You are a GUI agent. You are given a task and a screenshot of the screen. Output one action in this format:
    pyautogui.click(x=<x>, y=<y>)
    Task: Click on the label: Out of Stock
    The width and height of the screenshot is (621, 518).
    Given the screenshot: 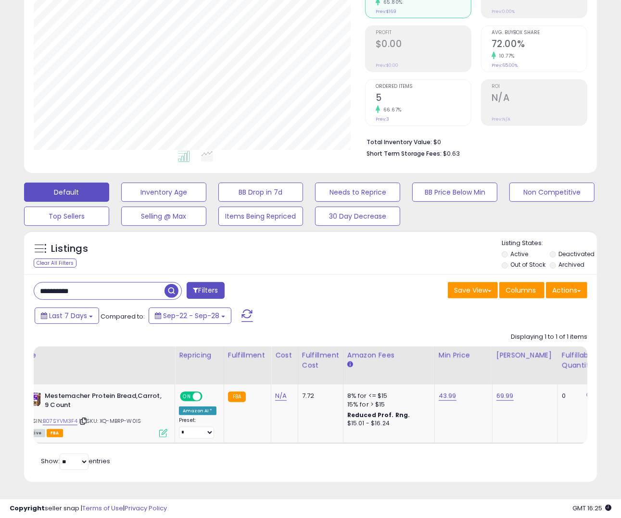 What is the action you would take?
    pyautogui.click(x=528, y=265)
    